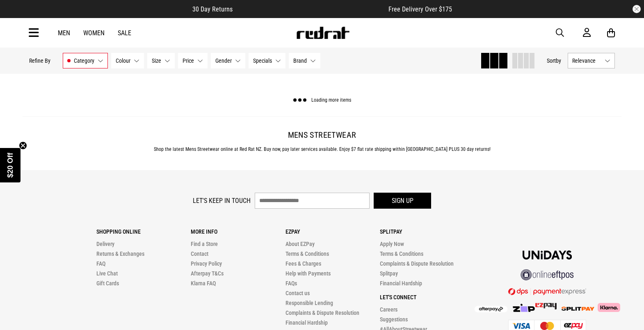 The width and height of the screenshot is (644, 330). I want to click on a: Returns & Exchanges, so click(120, 254).